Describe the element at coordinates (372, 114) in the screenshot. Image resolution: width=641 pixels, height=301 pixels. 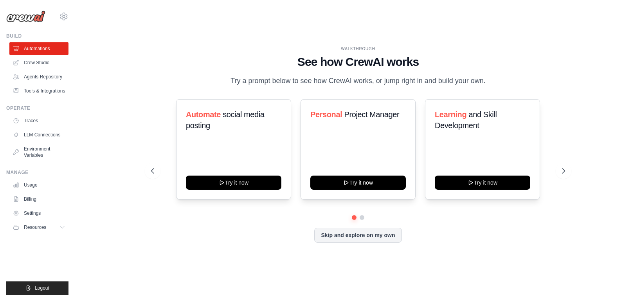
I see `span: Project Manager` at that location.